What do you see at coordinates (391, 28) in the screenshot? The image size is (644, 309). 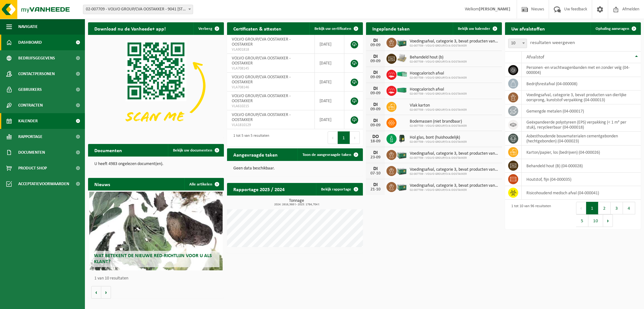 I see `h2: Ingeplande taken` at bounding box center [391, 28].